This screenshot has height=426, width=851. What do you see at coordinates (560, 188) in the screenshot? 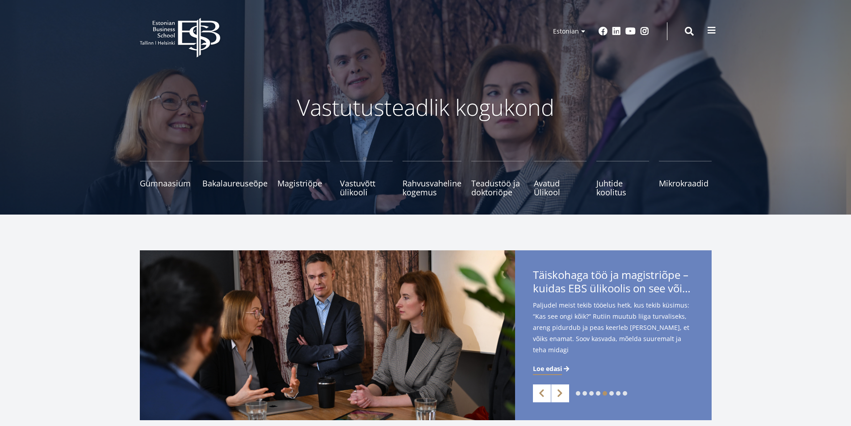
I see `span: Avatud Ülikool` at bounding box center [560, 188].